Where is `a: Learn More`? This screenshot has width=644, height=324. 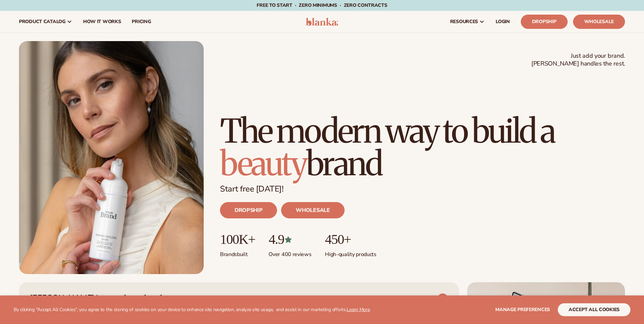 a: Learn More is located at coordinates (358, 309).